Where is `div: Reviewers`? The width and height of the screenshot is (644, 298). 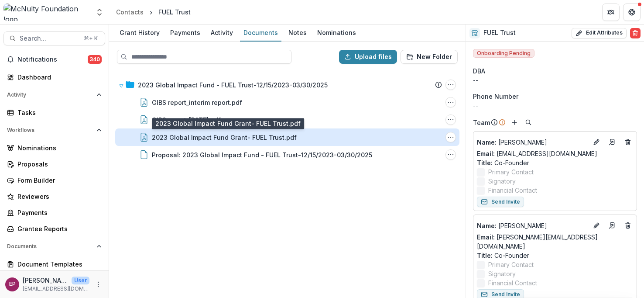 div: Reviewers is located at coordinates (58, 196).